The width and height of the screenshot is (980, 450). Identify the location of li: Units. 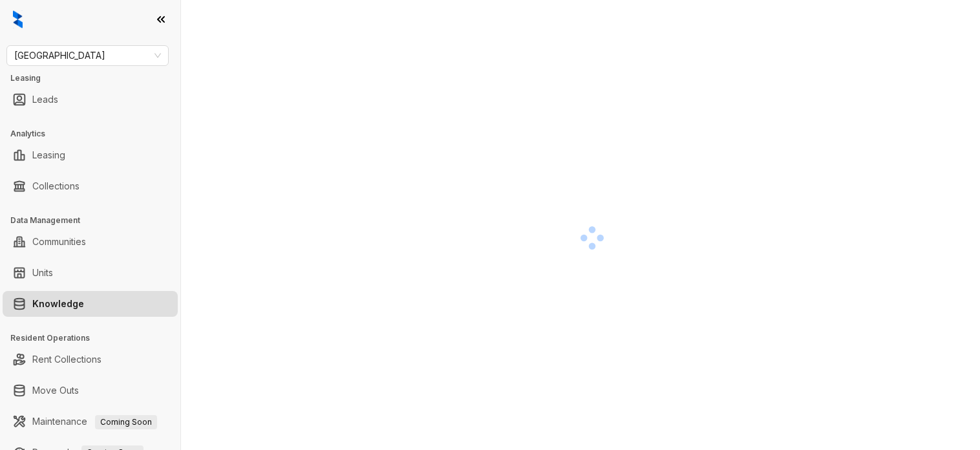
(90, 273).